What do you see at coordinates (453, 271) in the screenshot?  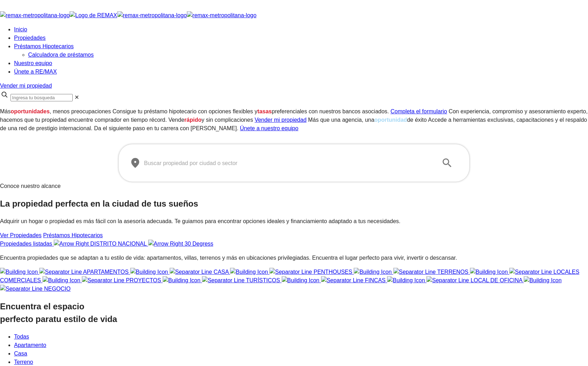 I see `span: TERRENOS` at bounding box center [453, 271].